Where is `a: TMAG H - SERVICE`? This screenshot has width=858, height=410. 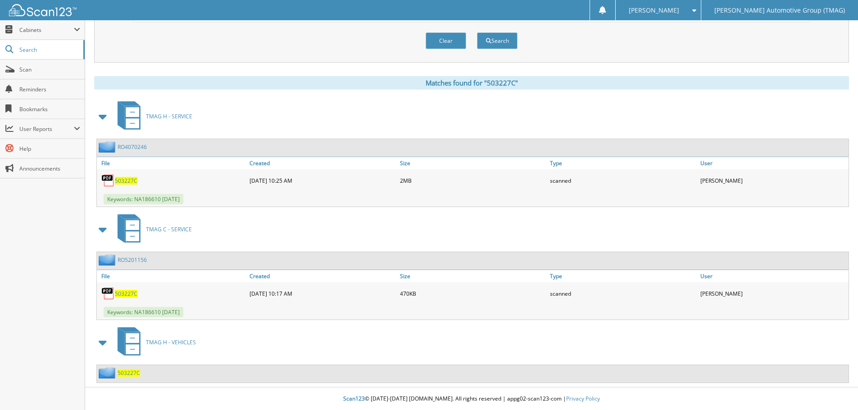 a: TMAG H - SERVICE is located at coordinates (152, 116).